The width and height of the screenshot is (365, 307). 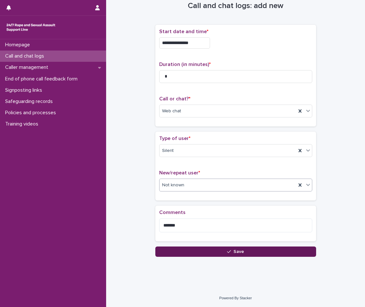 I want to click on p: Homepage, so click(x=19, y=45).